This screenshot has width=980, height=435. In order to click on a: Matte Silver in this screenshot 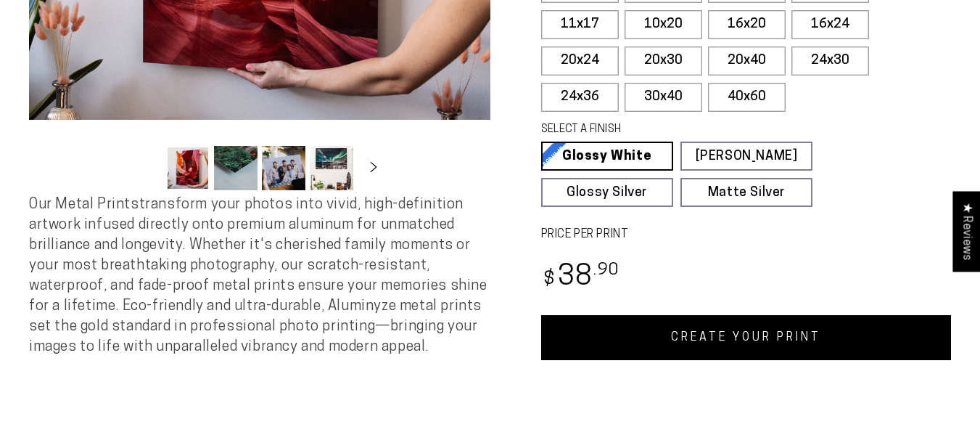, I will do `click(747, 193)`.